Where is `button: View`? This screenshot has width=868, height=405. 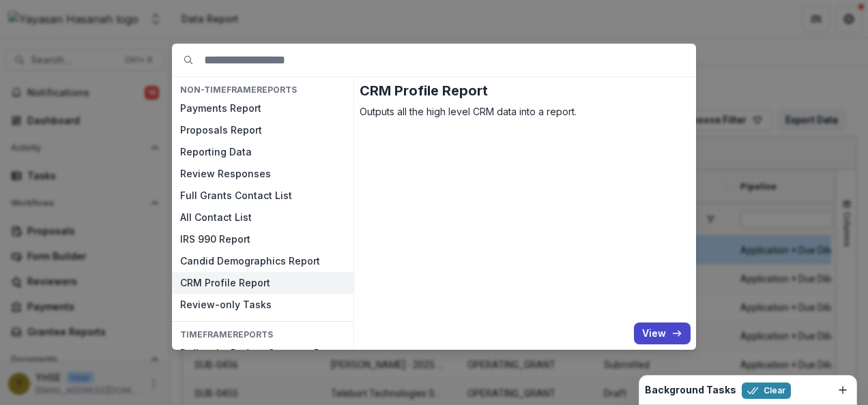
button: View is located at coordinates (662, 333).